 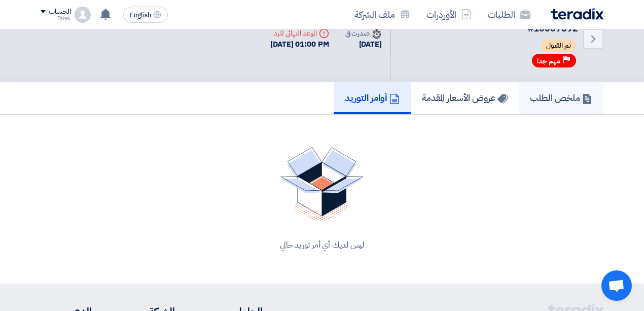 I want to click on button: English, so click(x=145, y=15).